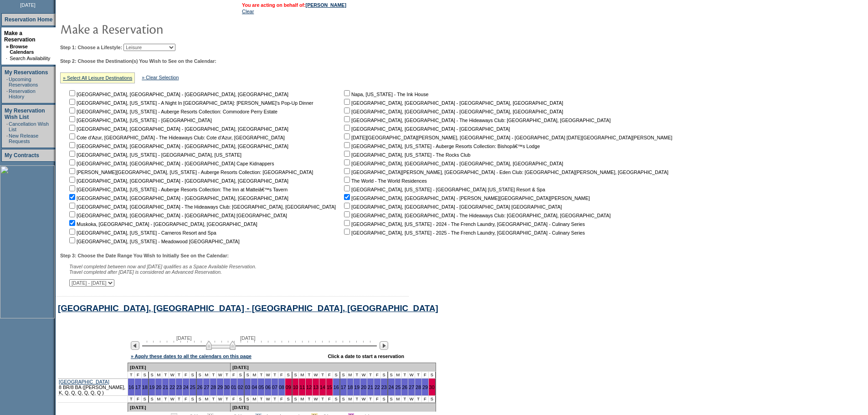 The height and width of the screenshot is (415, 868). What do you see at coordinates (399, 387) in the screenshot?
I see `a: 25` at bounding box center [399, 387].